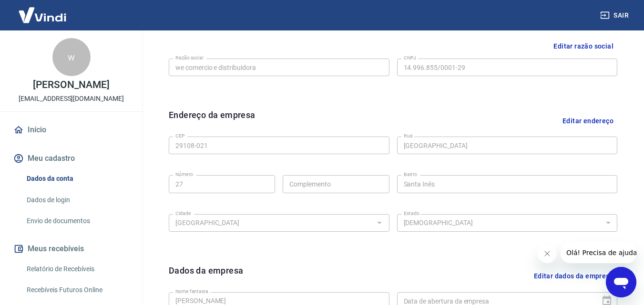  I want to click on button: Editar endereço, so click(588, 121).